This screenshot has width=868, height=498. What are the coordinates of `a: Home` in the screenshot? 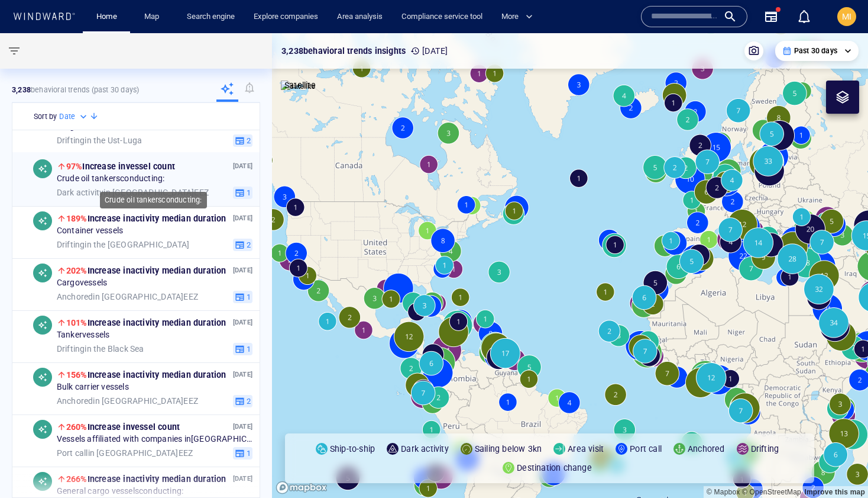 It's located at (107, 17).